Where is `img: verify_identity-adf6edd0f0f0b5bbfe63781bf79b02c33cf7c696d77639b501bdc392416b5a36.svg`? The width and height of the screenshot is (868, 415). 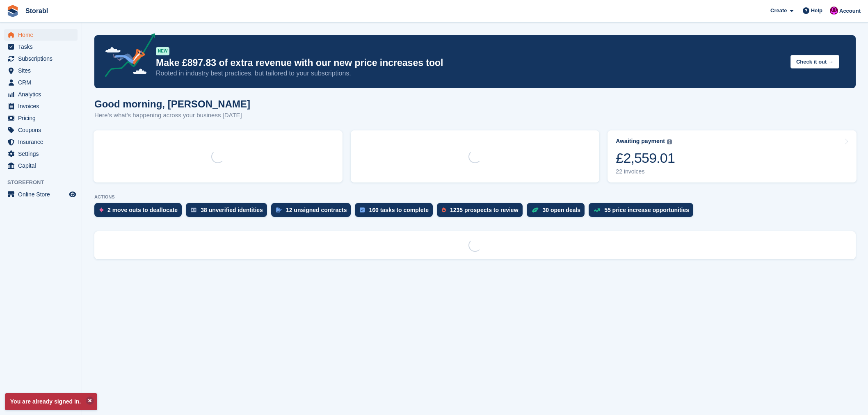 img: verify_identity-adf6edd0f0f0b5bbfe63781bf79b02c33cf7c696d77639b501bdc392416b5a36.svg is located at coordinates (194, 210).